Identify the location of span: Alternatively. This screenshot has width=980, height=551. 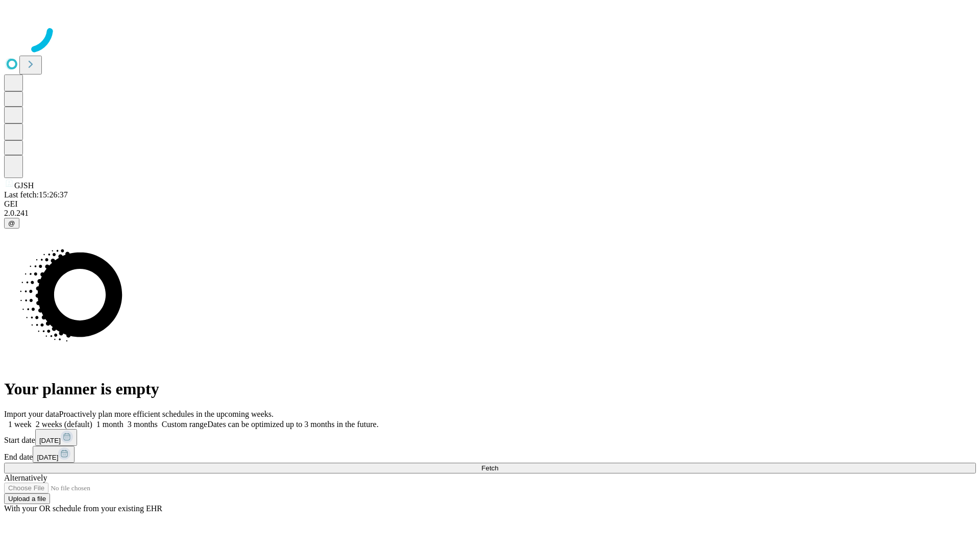
(25, 478).